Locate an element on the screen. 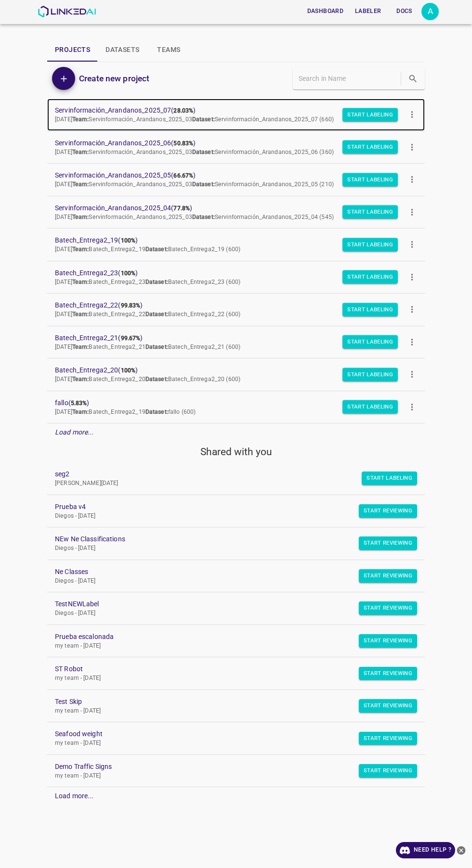 This screenshot has height=868, width=472. span: fallo ( ) is located at coordinates (228, 403).